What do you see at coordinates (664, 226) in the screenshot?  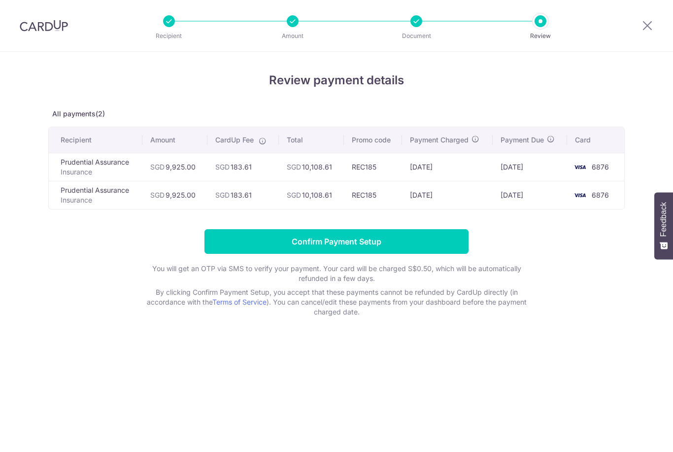 I see `button: Feedback - Show survey` at bounding box center [664, 226].